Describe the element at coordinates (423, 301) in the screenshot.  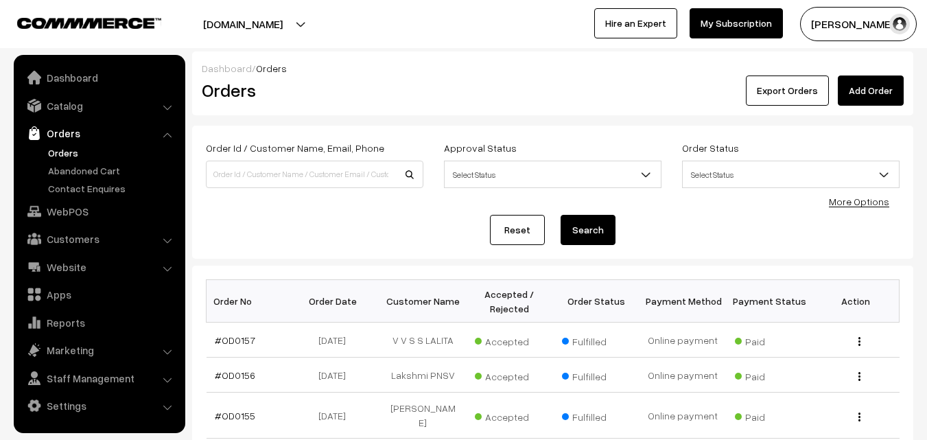
I see `th: Customer Name` at that location.